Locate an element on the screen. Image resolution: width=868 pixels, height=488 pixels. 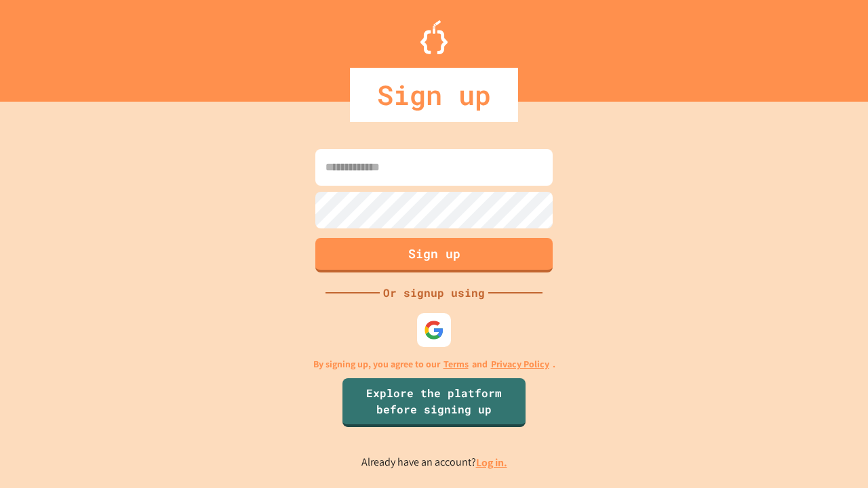
a: Privacy Policy is located at coordinates (520, 364).